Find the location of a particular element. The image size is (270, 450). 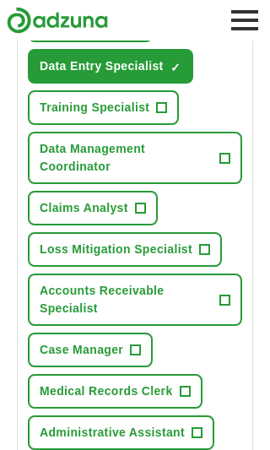

span: Administrative Assistant is located at coordinates (112, 433).